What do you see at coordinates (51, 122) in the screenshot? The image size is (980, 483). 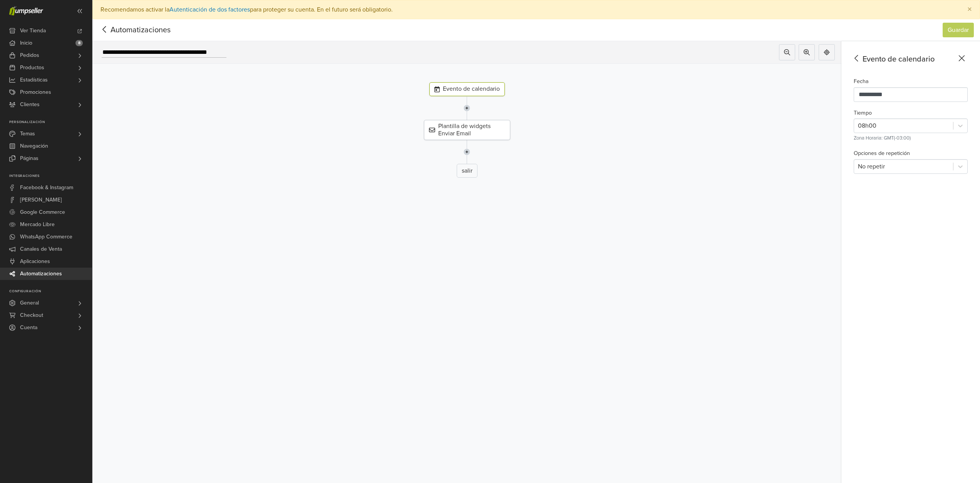 I see `p: Personalización` at bounding box center [51, 122].